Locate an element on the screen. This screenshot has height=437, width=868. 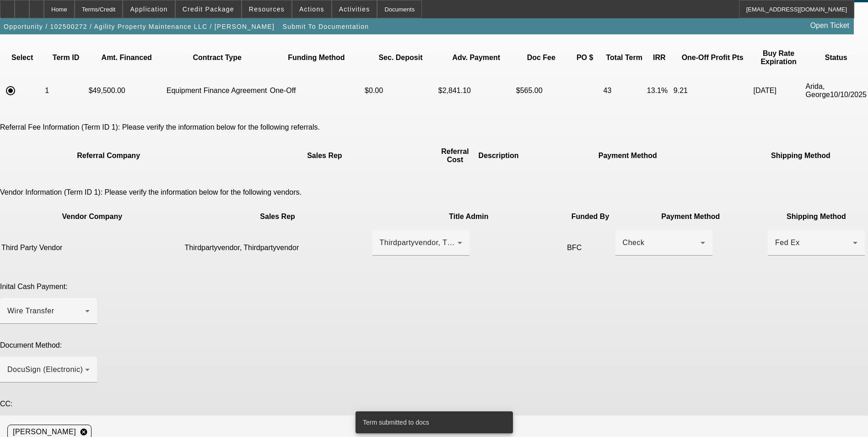
p: 9.21 is located at coordinates (712, 91).